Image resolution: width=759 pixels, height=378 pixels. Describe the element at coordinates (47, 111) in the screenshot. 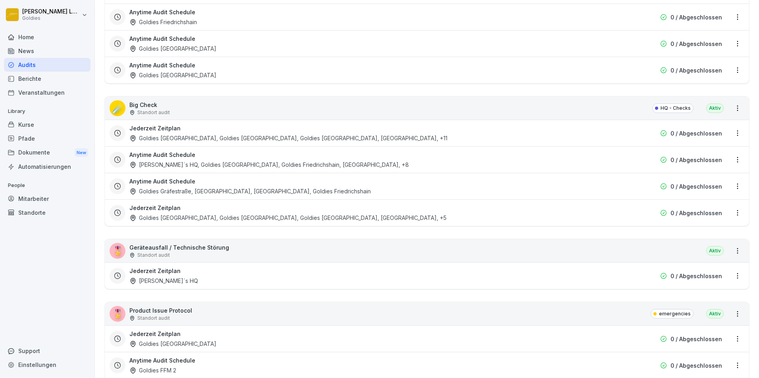

I see `p: Library` at that location.